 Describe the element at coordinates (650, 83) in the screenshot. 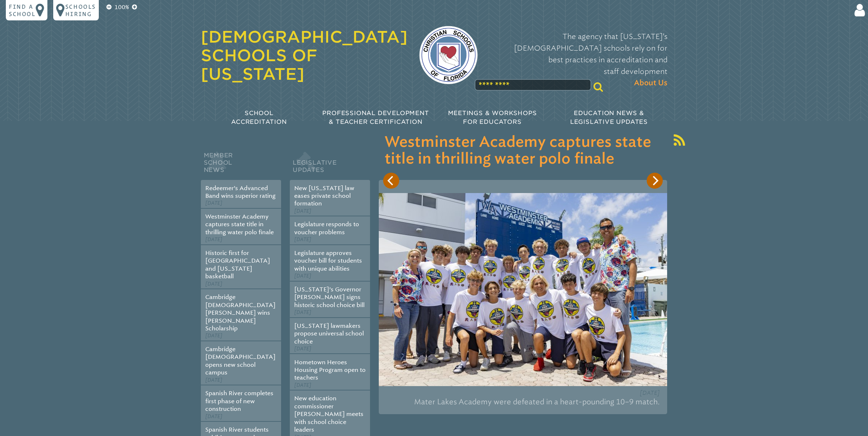

I see `span: About Us` at that location.